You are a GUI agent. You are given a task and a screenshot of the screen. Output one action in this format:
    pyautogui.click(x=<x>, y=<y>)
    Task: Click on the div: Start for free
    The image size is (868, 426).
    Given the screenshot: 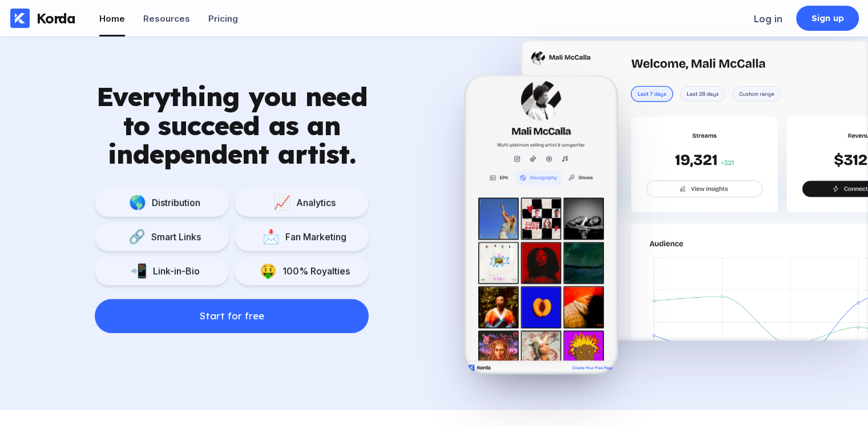 What is the action you would take?
    pyautogui.click(x=232, y=316)
    